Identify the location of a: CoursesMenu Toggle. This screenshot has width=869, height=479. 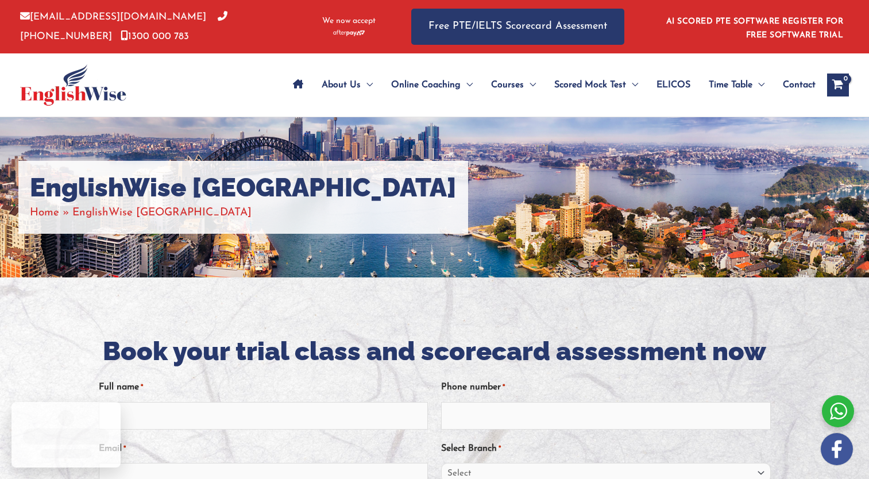
(514, 85).